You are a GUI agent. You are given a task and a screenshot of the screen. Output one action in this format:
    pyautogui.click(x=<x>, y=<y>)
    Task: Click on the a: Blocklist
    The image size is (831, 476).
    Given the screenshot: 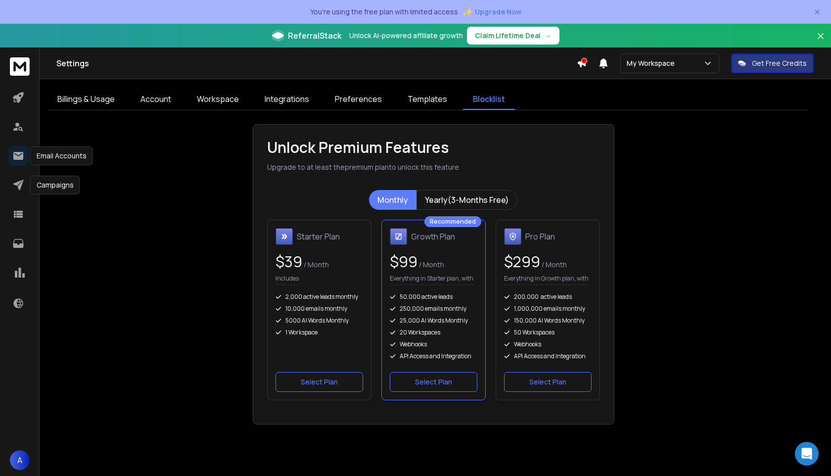 What is the action you would take?
    pyautogui.click(x=489, y=99)
    